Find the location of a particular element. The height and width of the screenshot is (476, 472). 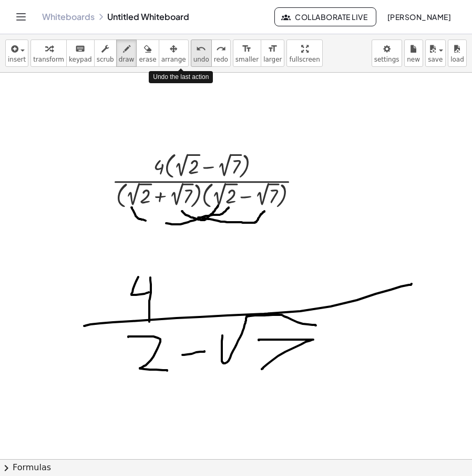

a: Whiteboards is located at coordinates (69, 17).